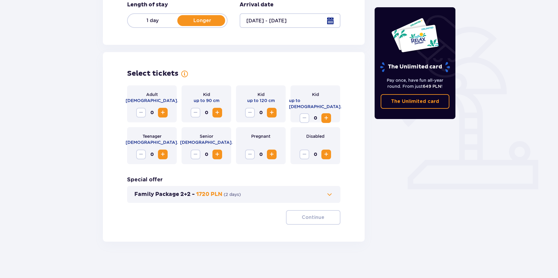  I want to click on h2: Select tickets, so click(153, 74).